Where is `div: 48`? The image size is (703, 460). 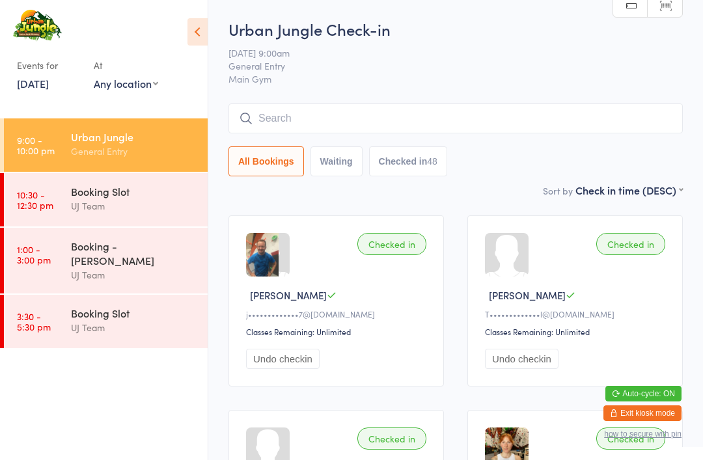
div: 48 is located at coordinates (432, 162).